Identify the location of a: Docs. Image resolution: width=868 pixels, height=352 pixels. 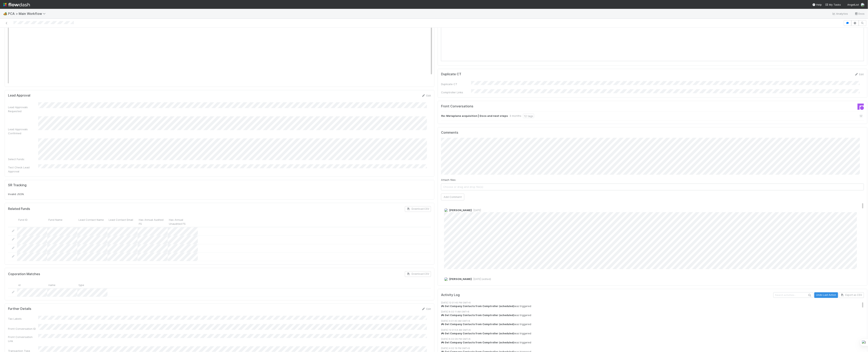
(860, 14).